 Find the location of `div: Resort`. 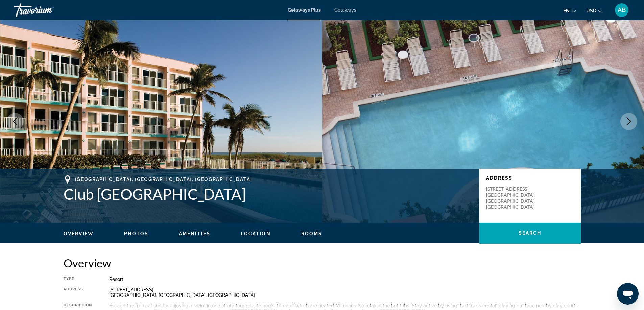

div: Resort is located at coordinates (345, 280).